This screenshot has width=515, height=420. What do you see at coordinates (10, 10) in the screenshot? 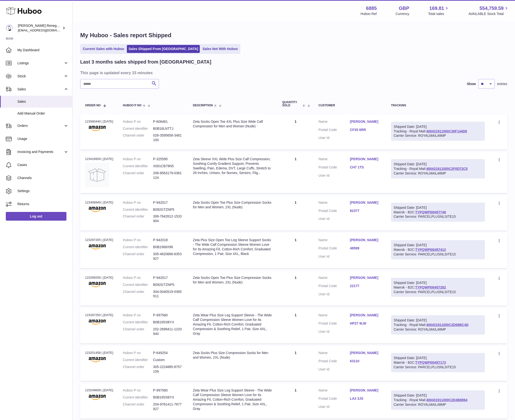
I see `img: logo_orange.svg` at bounding box center [10, 10].